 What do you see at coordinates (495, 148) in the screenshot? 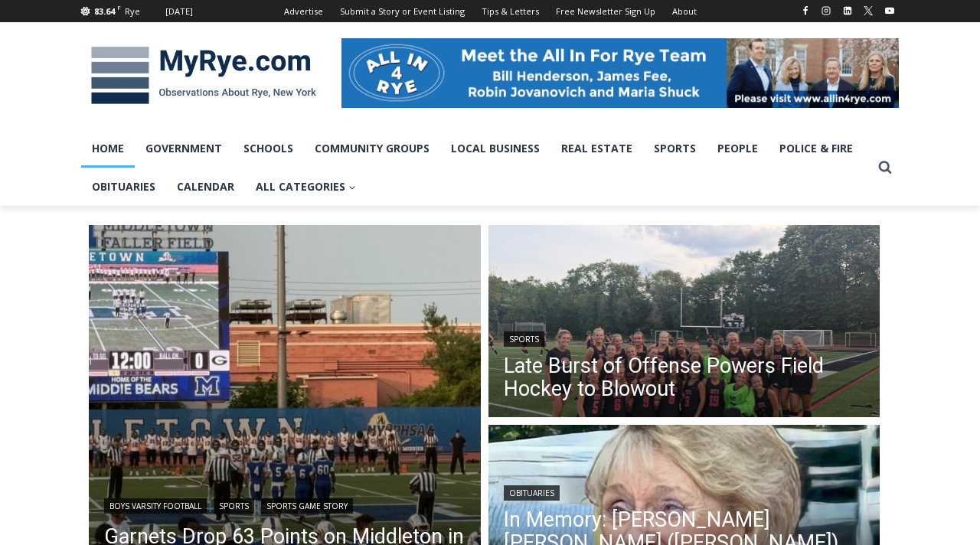
I see `a: Local Business` at bounding box center [495, 148].